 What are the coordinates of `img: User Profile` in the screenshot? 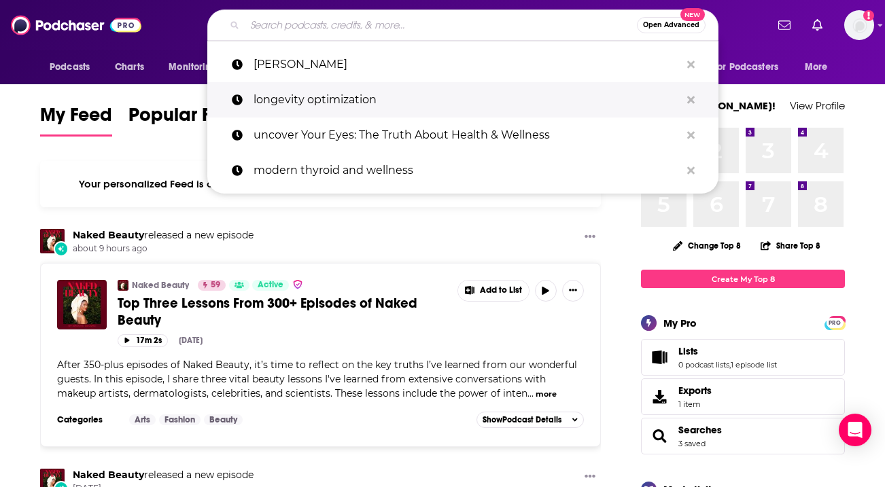 It's located at (859, 25).